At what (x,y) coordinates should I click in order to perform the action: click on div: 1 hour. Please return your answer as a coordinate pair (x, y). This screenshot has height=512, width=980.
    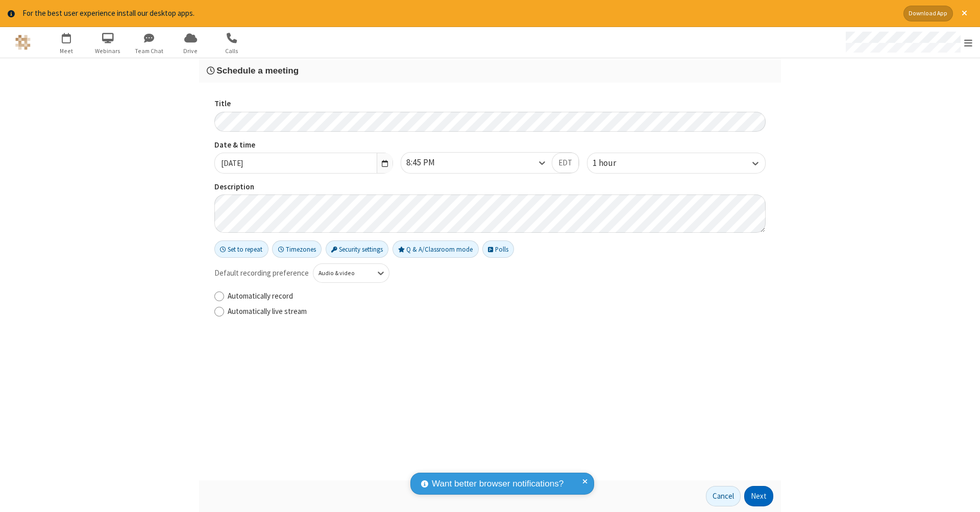
    Looking at the image, I should click on (612, 163).